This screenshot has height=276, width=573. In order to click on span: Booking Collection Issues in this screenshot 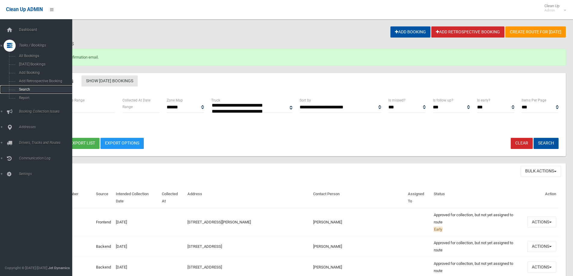, I will do `click(47, 112)`.